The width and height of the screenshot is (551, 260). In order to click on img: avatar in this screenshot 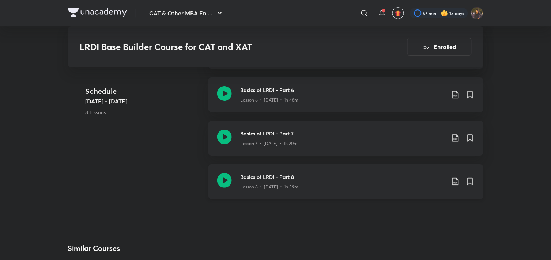, I will do `click(398, 13)`.